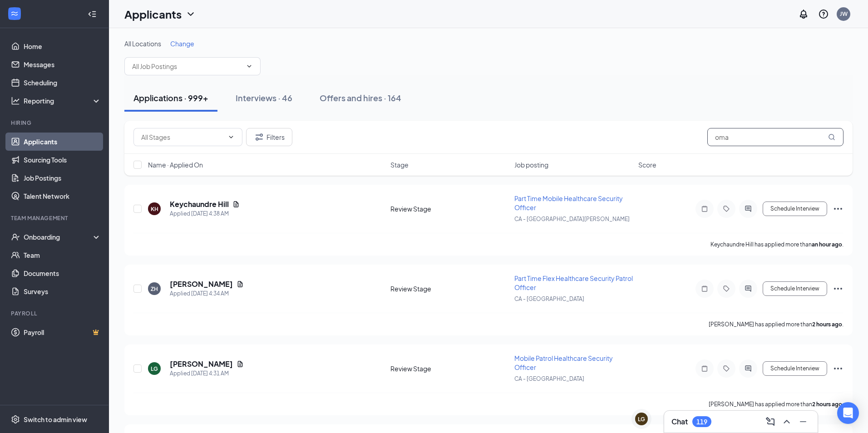 This screenshot has height=433, width=868. Describe the element at coordinates (62, 333) in the screenshot. I see `a: PayrollCrown` at that location.